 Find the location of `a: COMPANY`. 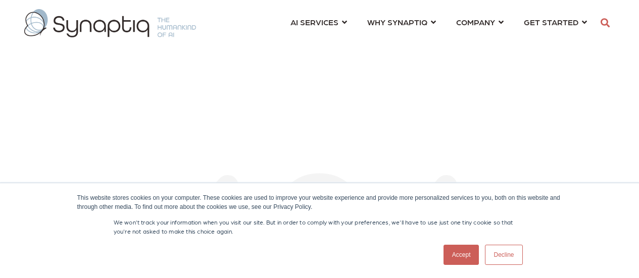

a: COMPANY is located at coordinates (480, 22).